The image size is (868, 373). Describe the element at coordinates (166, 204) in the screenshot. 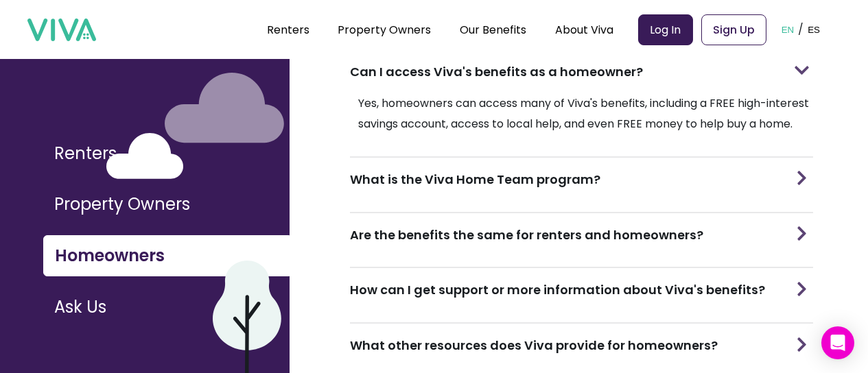

I see `button: Property Owners` at that location.